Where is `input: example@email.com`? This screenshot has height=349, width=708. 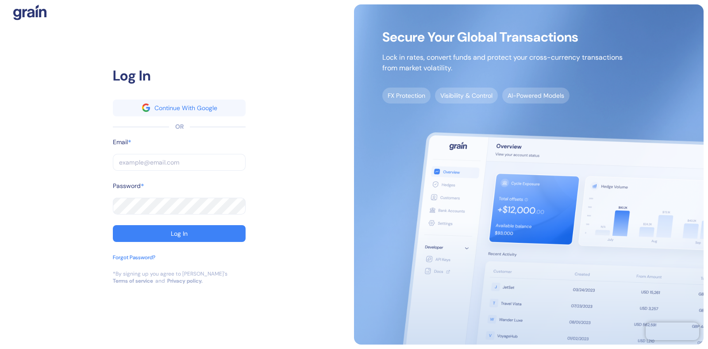 input: example@email.com is located at coordinates (179, 162).